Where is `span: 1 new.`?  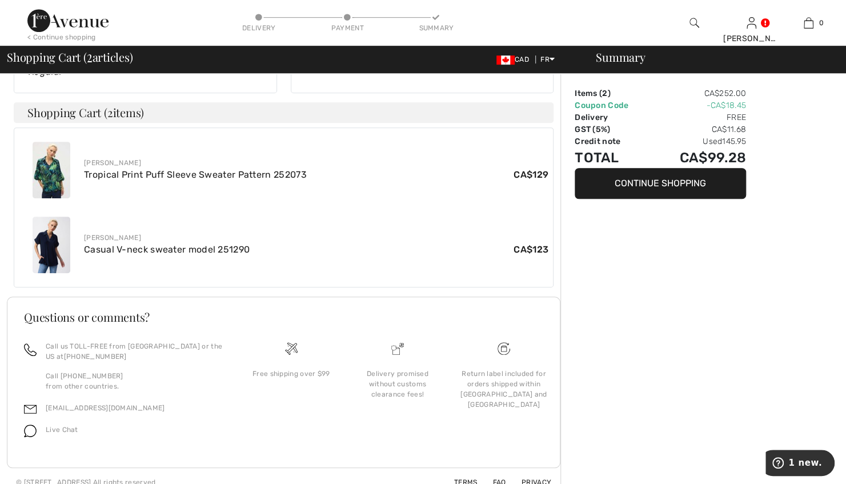
span: 1 new. is located at coordinates (39, 13).